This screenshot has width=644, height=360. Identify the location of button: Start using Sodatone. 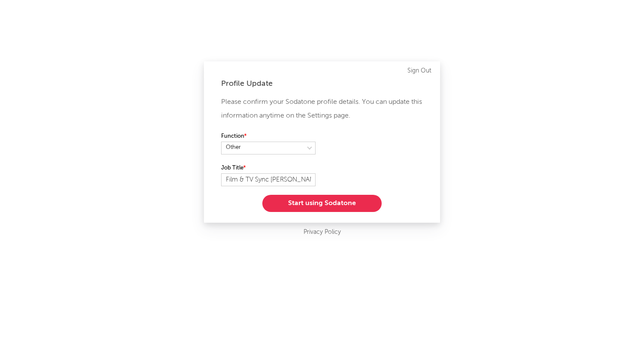
(322, 204).